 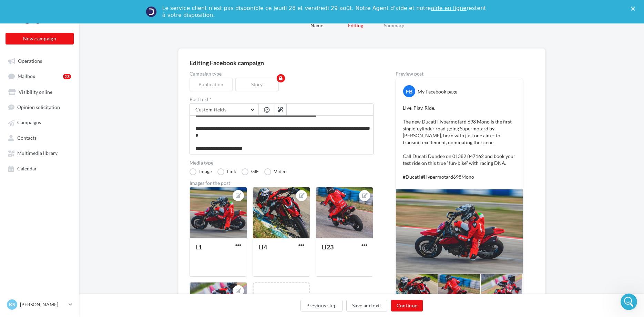 I want to click on div: Summary, so click(x=394, y=26).